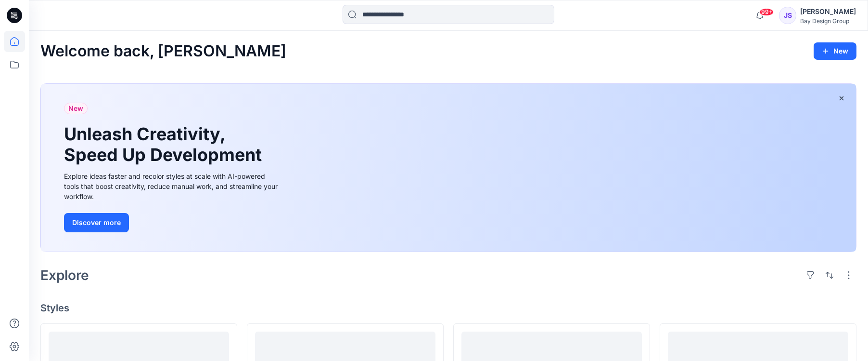 The image size is (868, 361). Describe the element at coordinates (96, 222) in the screenshot. I see `button: Discover more` at that location.